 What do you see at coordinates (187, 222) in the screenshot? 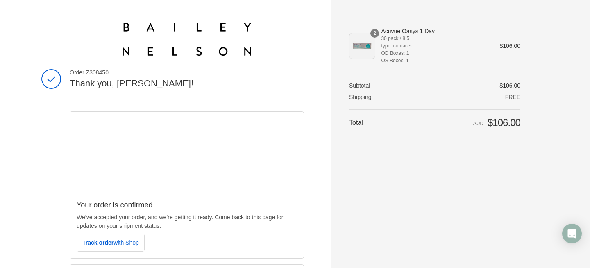
I see `p: We’ve accepted your order, and we’re getting it ready. Come back to this page for updates on your...` at bounding box center [187, 222].